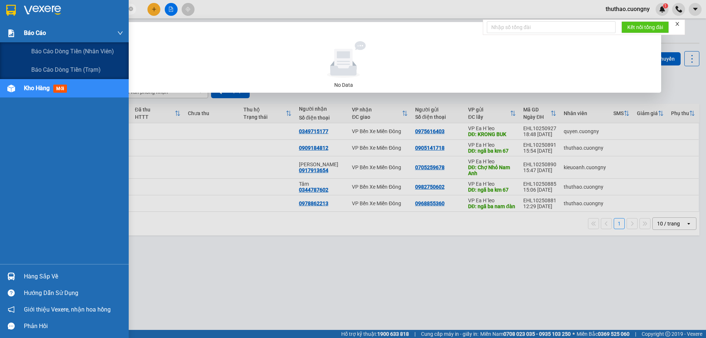 The height and width of the screenshot is (338, 706). Describe the element at coordinates (645, 27) in the screenshot. I see `button: Kết nối tổng đài` at that location.